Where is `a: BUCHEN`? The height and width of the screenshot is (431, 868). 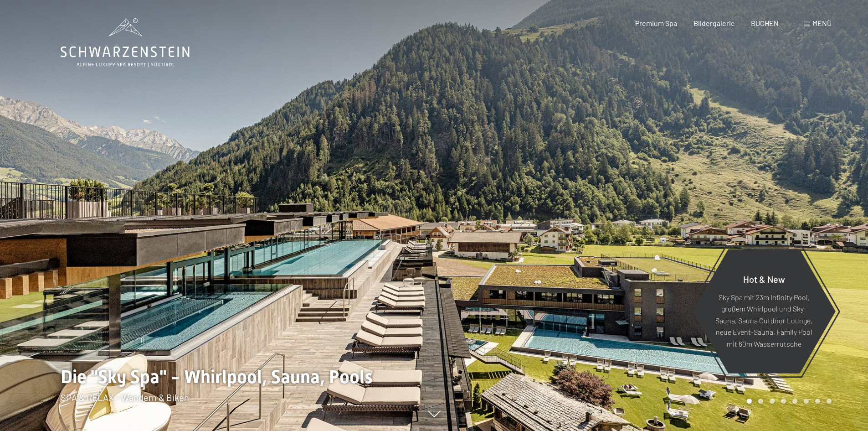 a: BUCHEN is located at coordinates (765, 23).